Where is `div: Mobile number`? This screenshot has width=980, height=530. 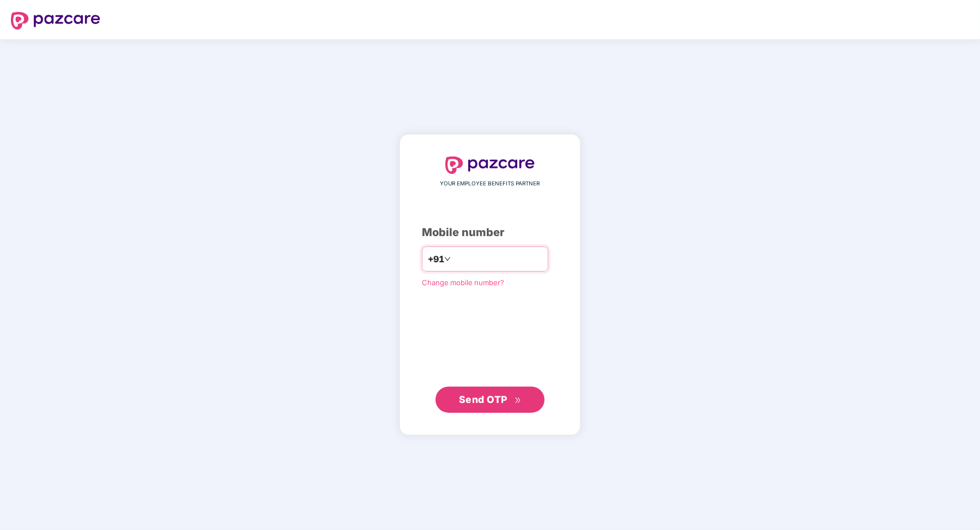 div: Mobile number is located at coordinates (490, 232).